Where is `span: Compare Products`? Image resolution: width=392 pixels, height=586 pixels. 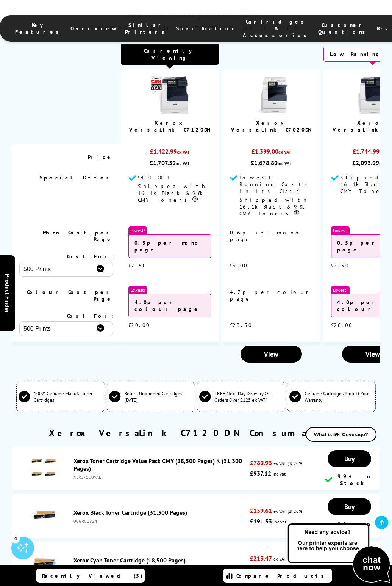 span: Compare Products is located at coordinates (282, 576).